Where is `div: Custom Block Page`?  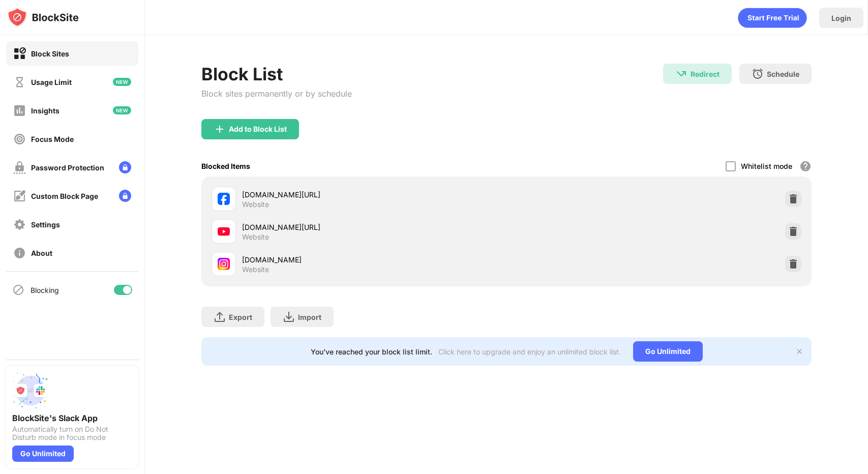
div: Custom Block Page is located at coordinates (64, 195).